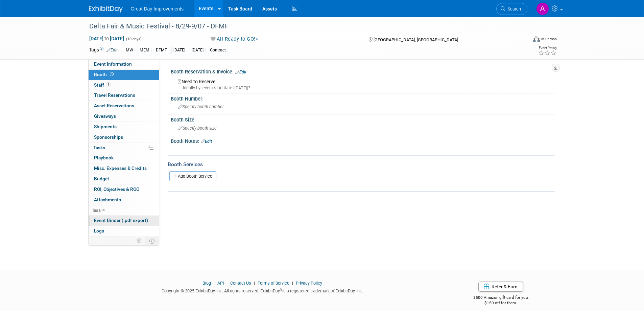 The image size is (644, 311). Describe the element at coordinates (363, 119) in the screenshot. I see `div: Booth Size:` at that location.